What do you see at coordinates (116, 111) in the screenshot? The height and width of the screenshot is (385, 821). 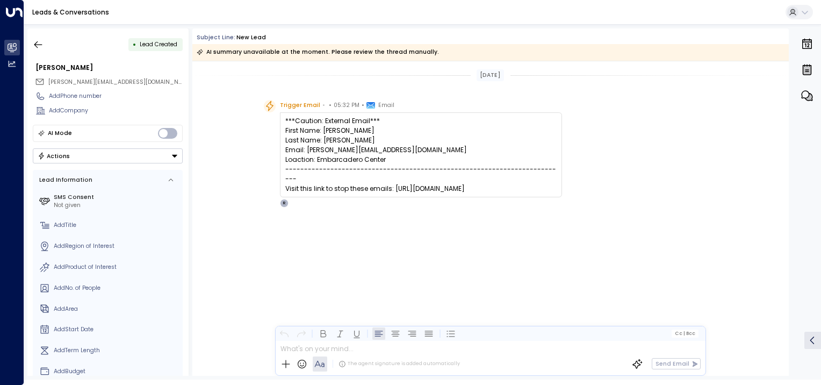 I see `div: AddCompany` at bounding box center [116, 111].